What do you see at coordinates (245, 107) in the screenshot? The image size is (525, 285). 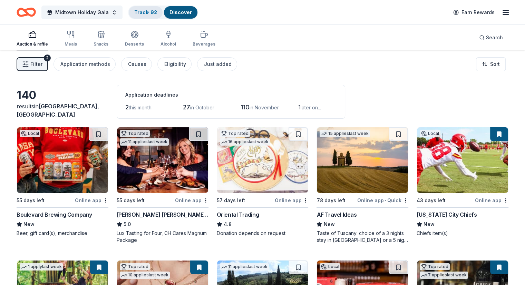 I see `span: 110` at bounding box center [245, 107].